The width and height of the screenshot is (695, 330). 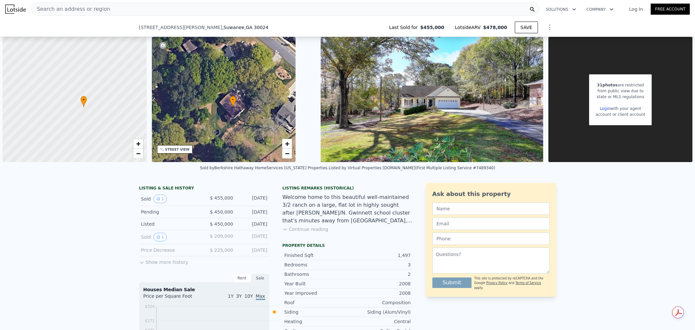 I want to click on span: $ 455,000, so click(x=221, y=198).